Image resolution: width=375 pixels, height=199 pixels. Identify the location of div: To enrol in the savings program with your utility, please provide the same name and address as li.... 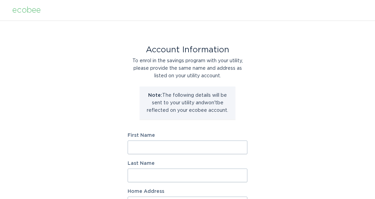
(187, 68).